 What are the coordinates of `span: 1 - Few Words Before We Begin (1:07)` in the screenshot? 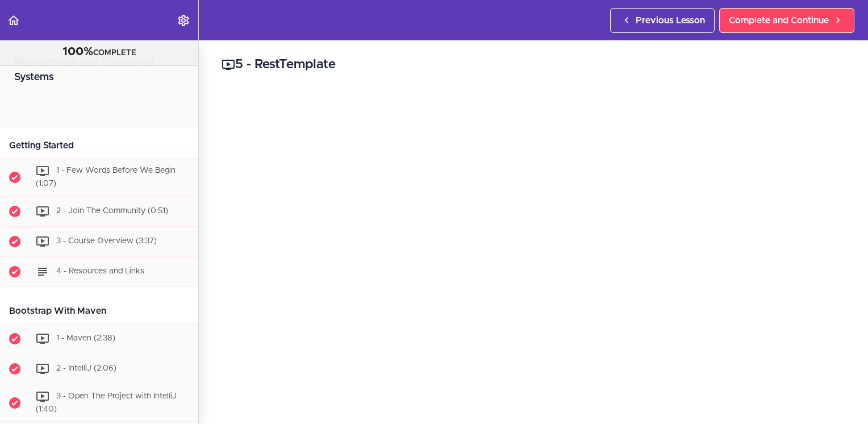 It's located at (106, 177).